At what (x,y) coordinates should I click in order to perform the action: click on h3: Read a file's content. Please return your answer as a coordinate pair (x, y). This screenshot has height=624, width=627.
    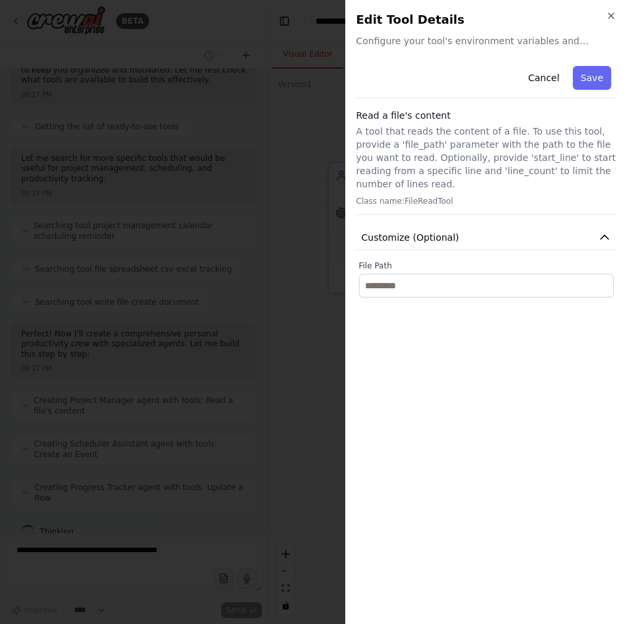
    Looking at the image, I should click on (486, 115).